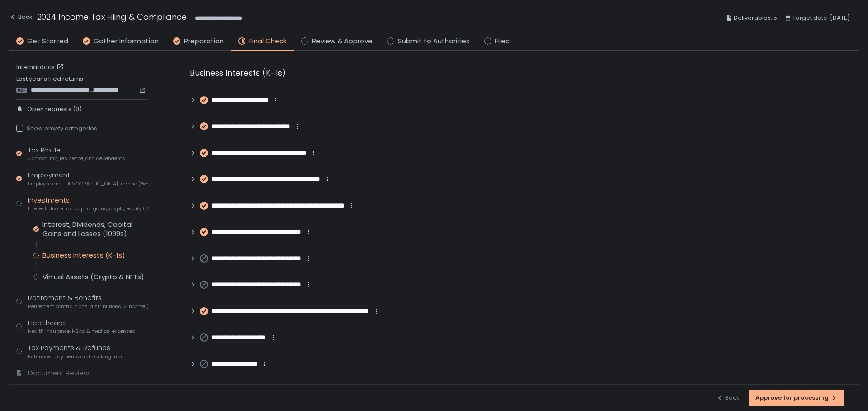 The width and height of the screenshot is (868, 411). I want to click on div: Tax Profile, so click(77, 154).